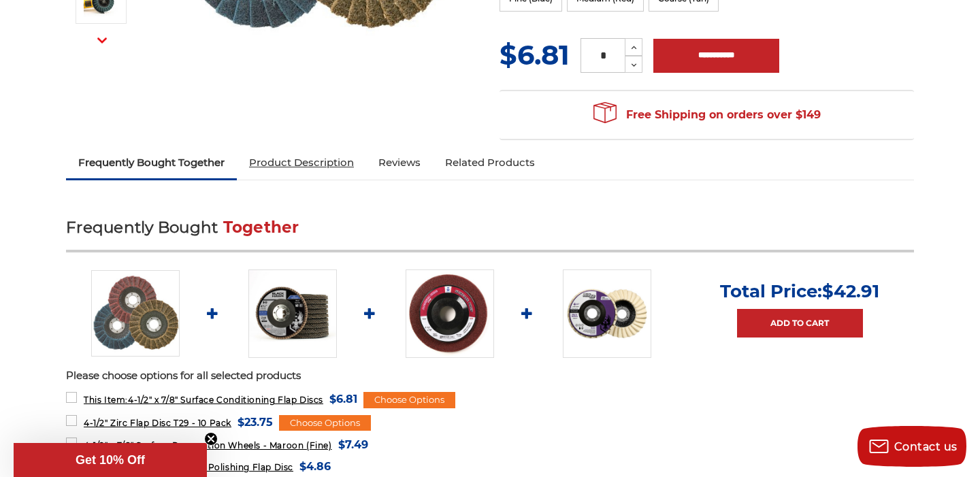 The width and height of the screenshot is (980, 477). I want to click on span: Get 10% Off, so click(110, 460).